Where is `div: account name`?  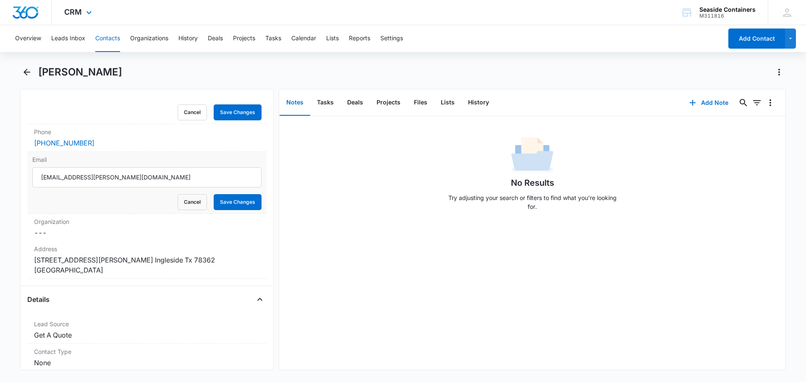 div: account name is located at coordinates (727, 10).